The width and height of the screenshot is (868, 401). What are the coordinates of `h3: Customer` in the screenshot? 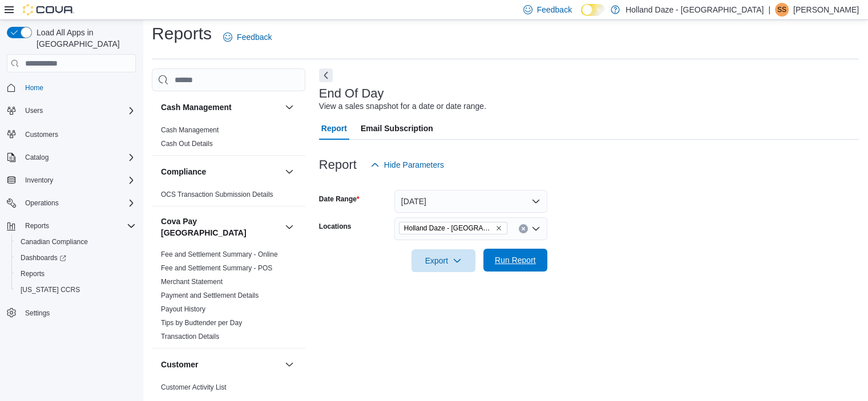 It's located at (179, 365).